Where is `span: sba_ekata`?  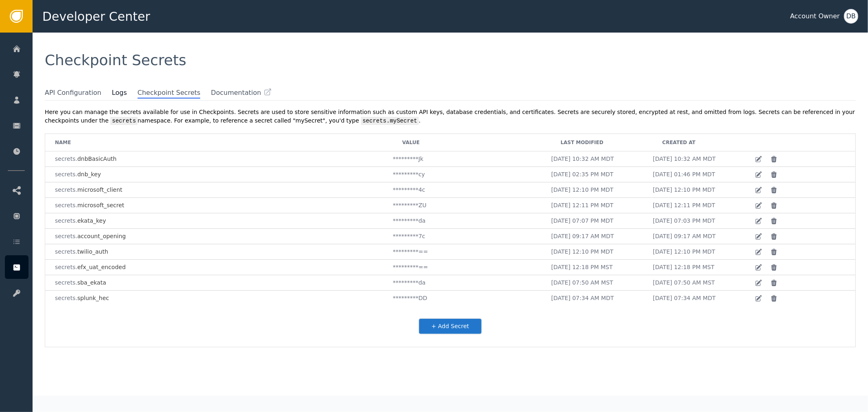 span: sba_ekata is located at coordinates (91, 283).